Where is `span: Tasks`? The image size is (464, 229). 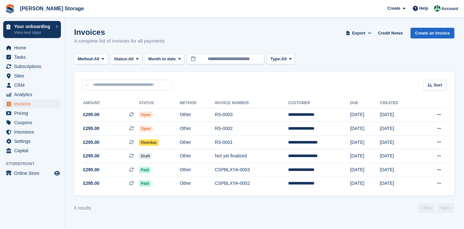
span: Tasks is located at coordinates (34, 57).